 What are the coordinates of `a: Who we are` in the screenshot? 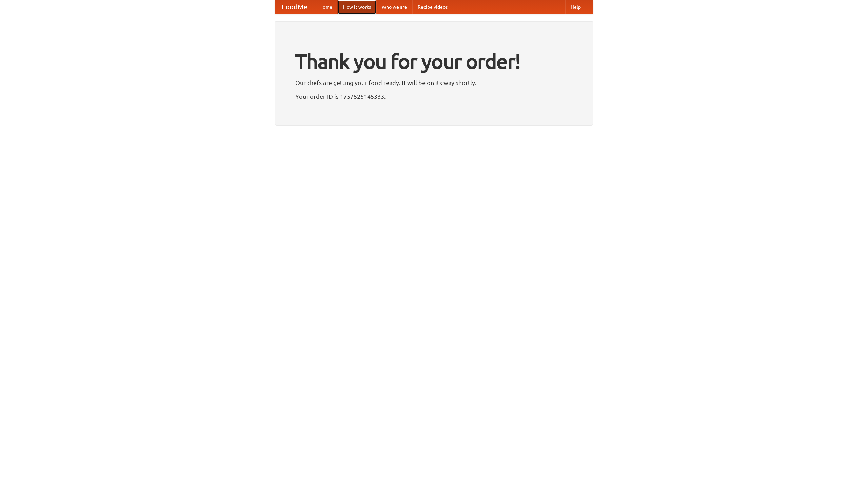 It's located at (394, 7).